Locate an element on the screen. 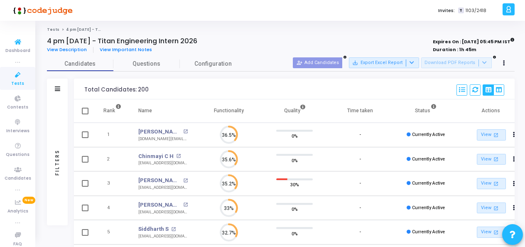 This screenshot has width=525, height=247. div: Total Candidates: 200 is located at coordinates (116, 90).